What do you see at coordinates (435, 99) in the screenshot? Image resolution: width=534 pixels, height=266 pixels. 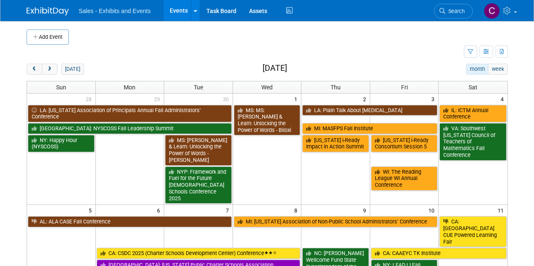 I see `span: 3` at bounding box center [435, 99].